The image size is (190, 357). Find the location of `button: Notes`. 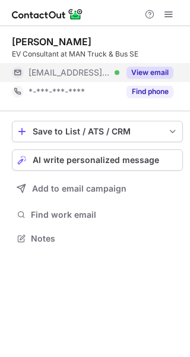

button: Notes is located at coordinates (98, 238).